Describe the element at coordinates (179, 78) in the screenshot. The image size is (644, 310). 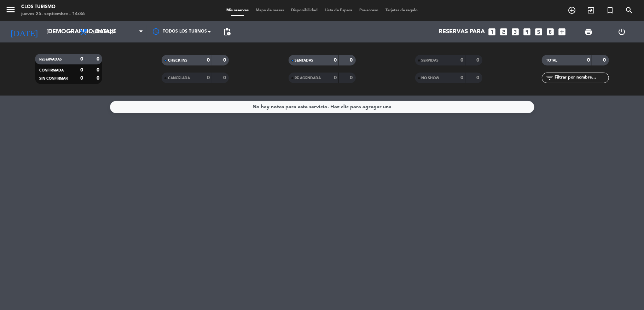
I see `span: CANCELADA` at that location.